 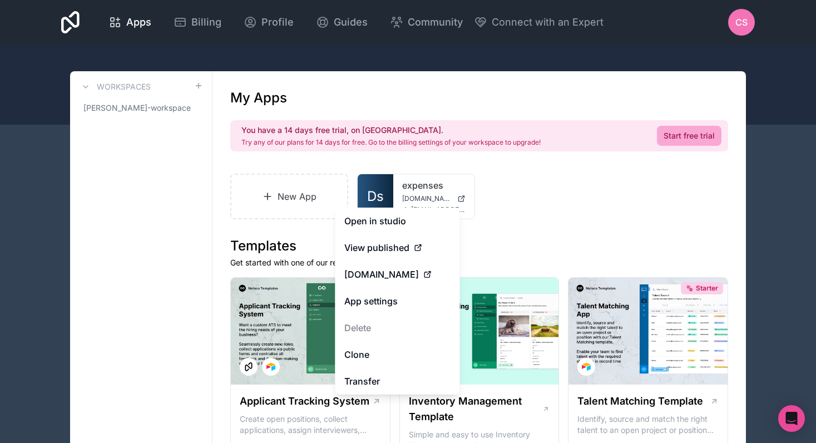 I want to click on p: Try any of our plans for 14 days for free. Go to the billing settings of your workspace to upgrade!, so click(x=391, y=142).